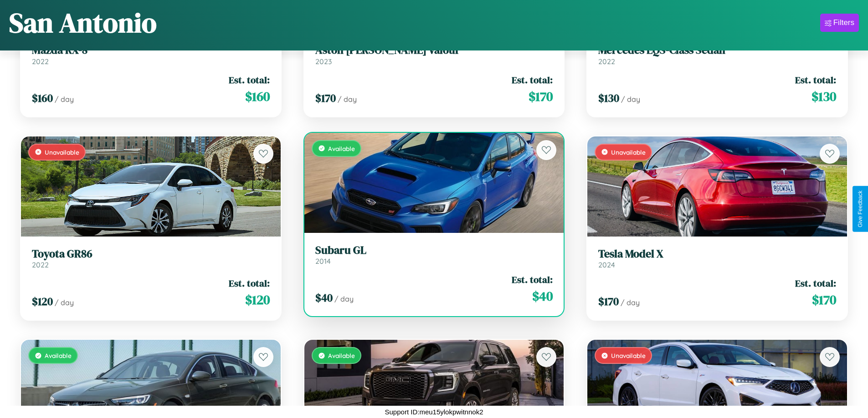  I want to click on a: Mazda RX-82022, so click(151, 55).